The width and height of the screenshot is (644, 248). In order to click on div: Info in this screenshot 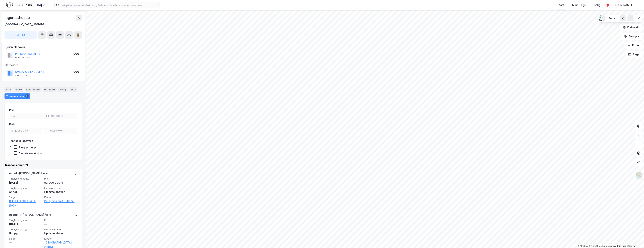, I will do `click(8, 89)`.